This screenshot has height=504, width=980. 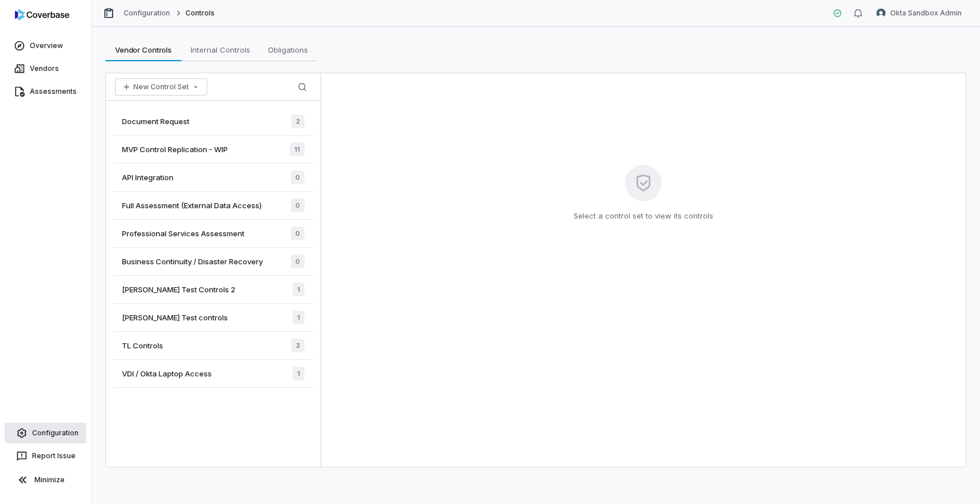 What do you see at coordinates (42, 15) in the screenshot?
I see `img: logo-D7KZi-bG.svg` at bounding box center [42, 15].